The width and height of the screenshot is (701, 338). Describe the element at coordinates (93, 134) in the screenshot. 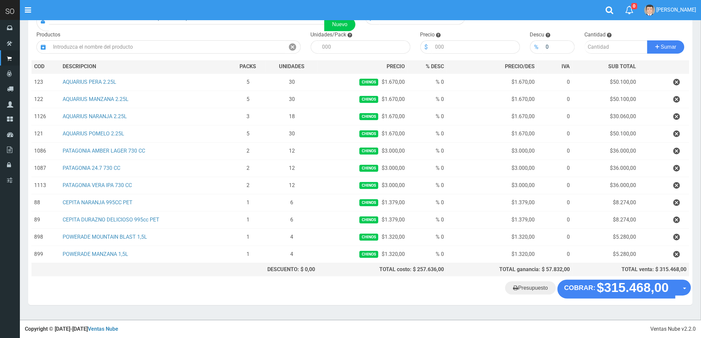

I see `a: AQUARIUS POMELO 2.25L` at that location.